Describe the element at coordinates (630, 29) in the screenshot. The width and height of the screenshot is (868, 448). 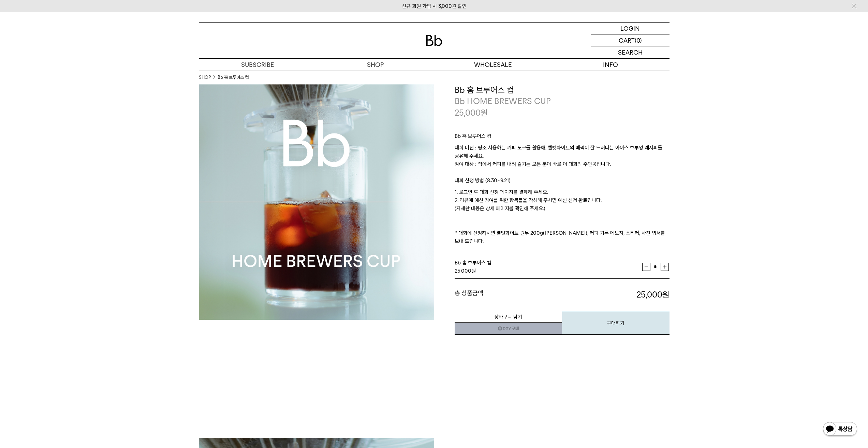
I see `p: LOGIN` at that location.